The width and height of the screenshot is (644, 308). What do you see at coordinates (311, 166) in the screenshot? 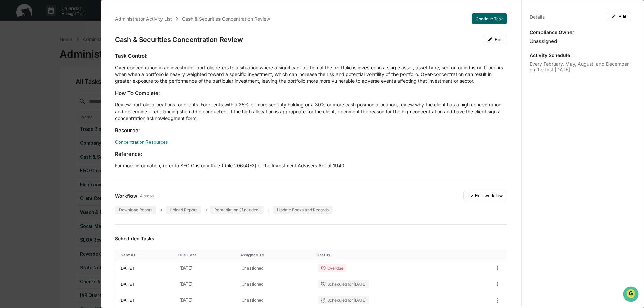
I see `p: For more information, refer to SEC Custody Rule (Rule 206(4)-2) of the Investment Advisers Act of...` at bounding box center [311, 166].